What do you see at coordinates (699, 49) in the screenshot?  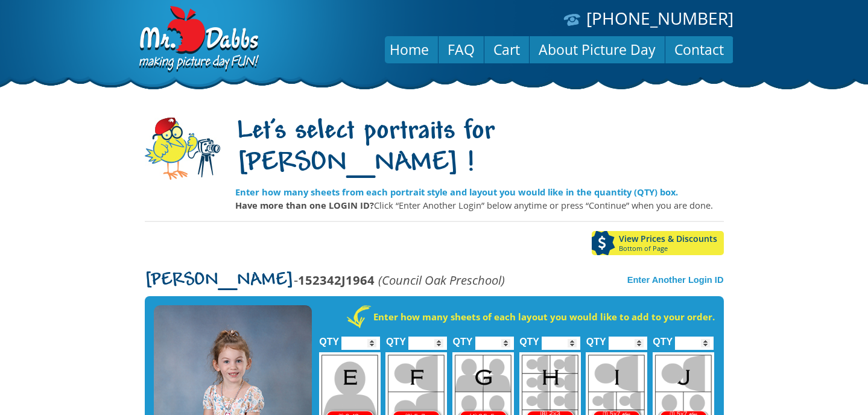 I see `a: Contact` at bounding box center [699, 49].